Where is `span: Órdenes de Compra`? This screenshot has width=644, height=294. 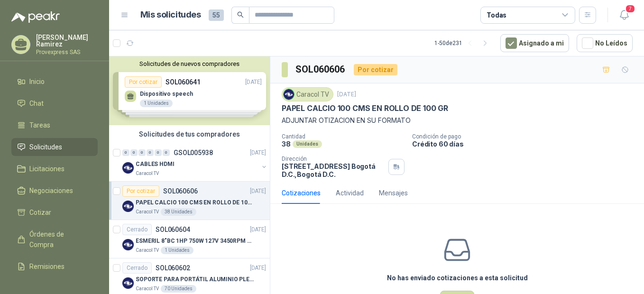
span: Órdenes de Compra is located at coordinates (59, 240).